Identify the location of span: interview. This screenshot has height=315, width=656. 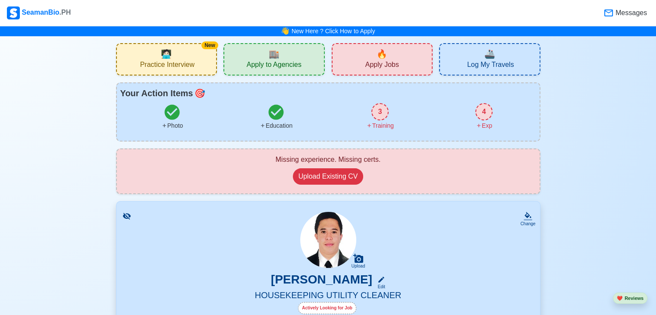
(166, 54).